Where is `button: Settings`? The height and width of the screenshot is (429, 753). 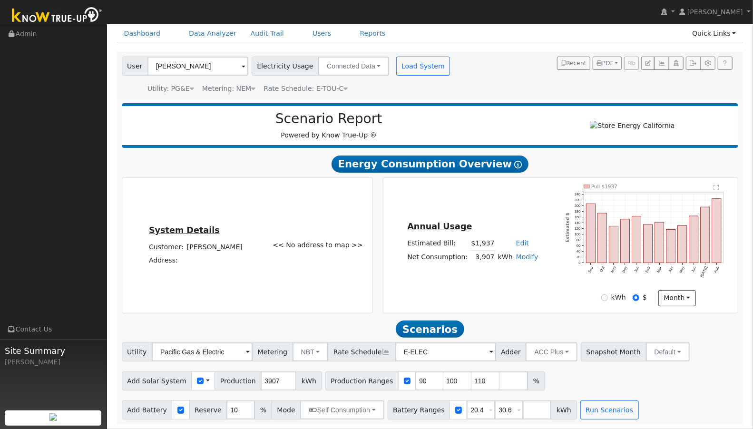 button: Settings is located at coordinates (708, 63).